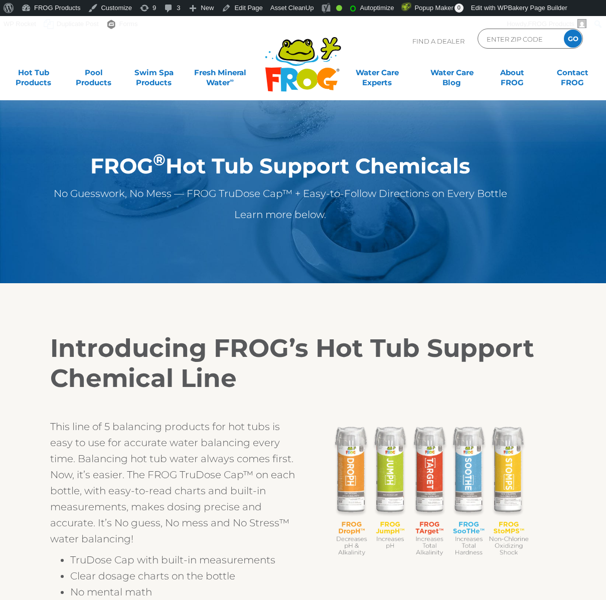  Describe the element at coordinates (519, 39) in the screenshot. I see `input: Zip Code Form` at that location.